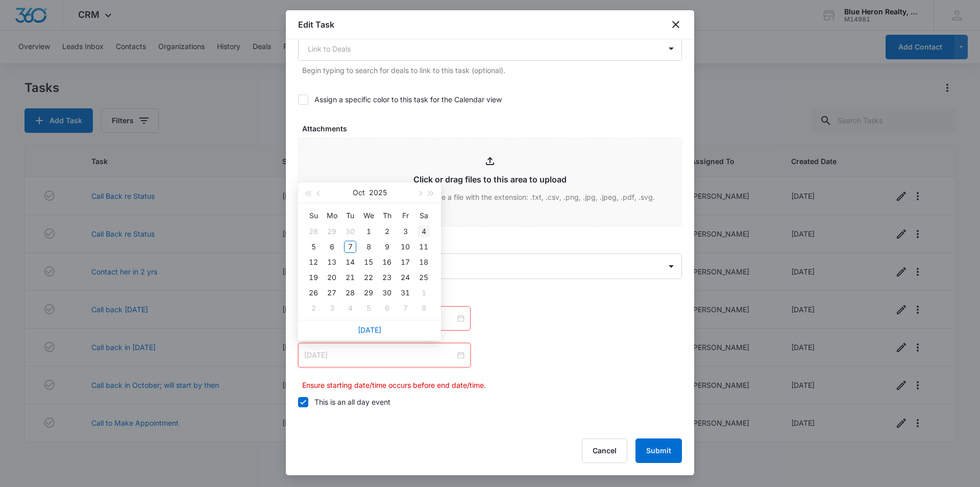 The width and height of the screenshot is (980, 487). Describe the element at coordinates (405, 293) in the screenshot. I see `div: 31` at that location.